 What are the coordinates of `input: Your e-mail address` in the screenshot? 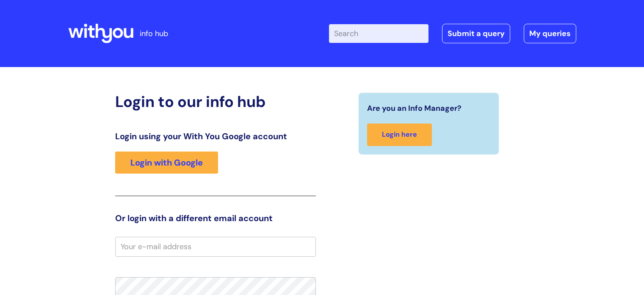 It's located at (215, 246).